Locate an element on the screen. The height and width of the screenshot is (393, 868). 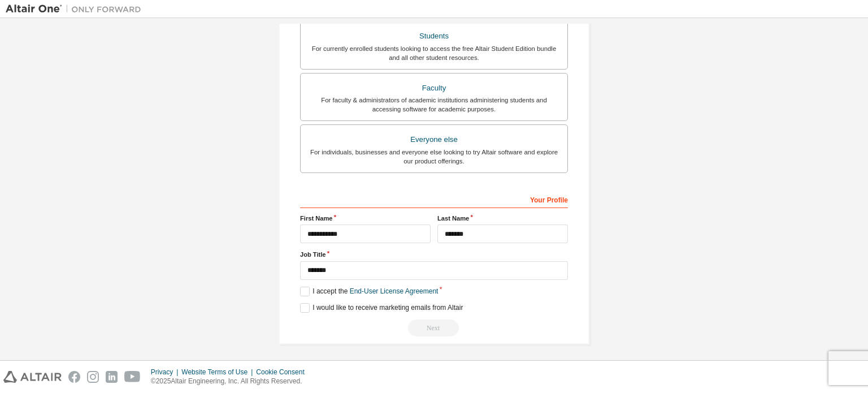
div: Faculty is located at coordinates (434, 88).